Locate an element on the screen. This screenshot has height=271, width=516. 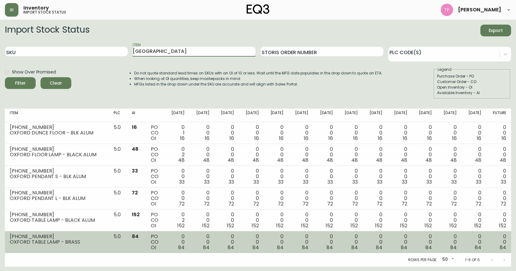
div: OXFORD TABLE LAMP - BRASS is located at coordinates (57, 242).